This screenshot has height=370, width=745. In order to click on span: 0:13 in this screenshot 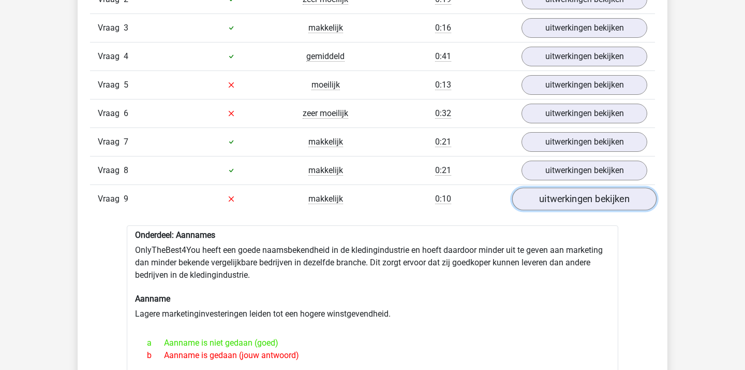, I will do `click(443, 85)`.